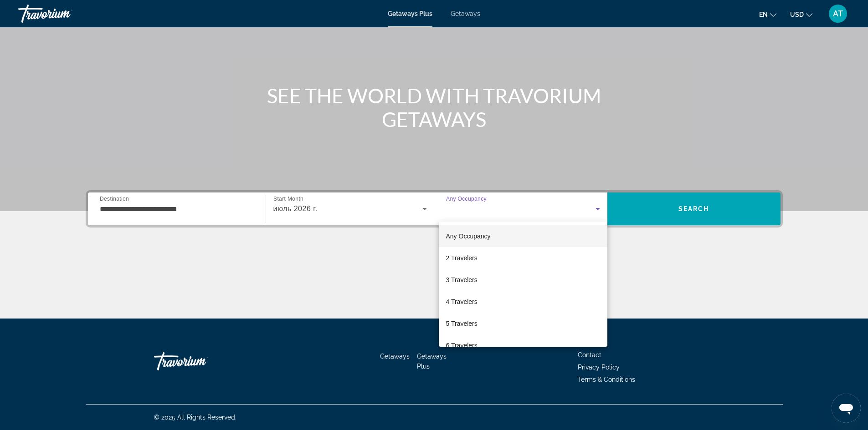  Describe the element at coordinates (462, 345) in the screenshot. I see `span: 6 Travelers` at that location.